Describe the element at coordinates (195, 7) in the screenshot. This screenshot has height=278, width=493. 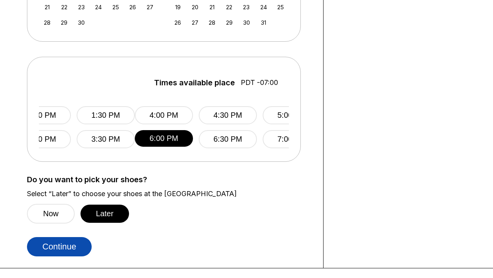
I see `div: Choose Monday, October 20th, 2025` at that location.